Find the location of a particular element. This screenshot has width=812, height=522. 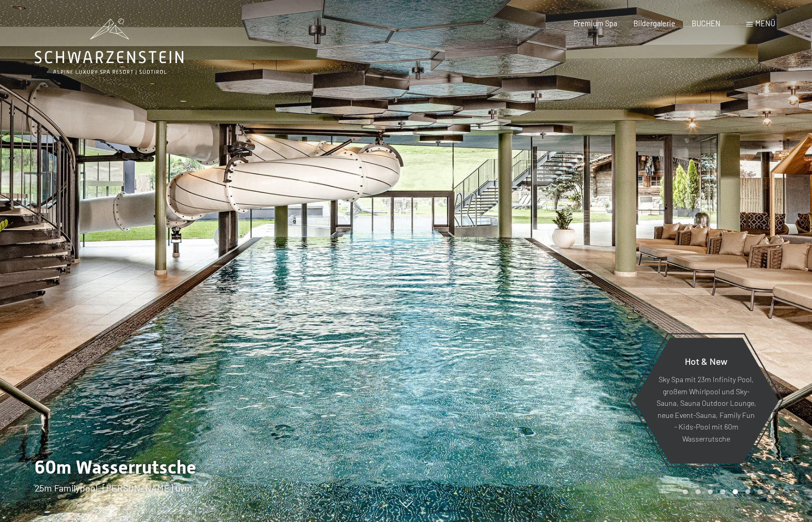

div: Carousel Page 1 is located at coordinates (686, 492).